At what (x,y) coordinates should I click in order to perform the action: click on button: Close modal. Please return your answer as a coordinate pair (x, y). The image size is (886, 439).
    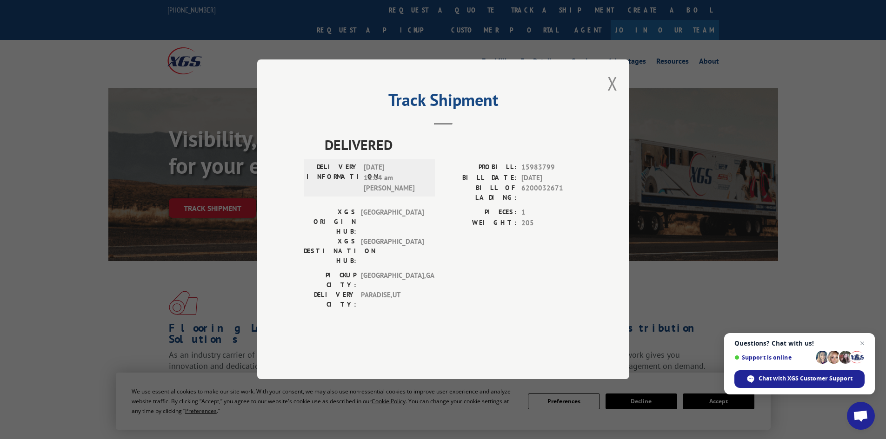
    Looking at the image, I should click on (612, 83).